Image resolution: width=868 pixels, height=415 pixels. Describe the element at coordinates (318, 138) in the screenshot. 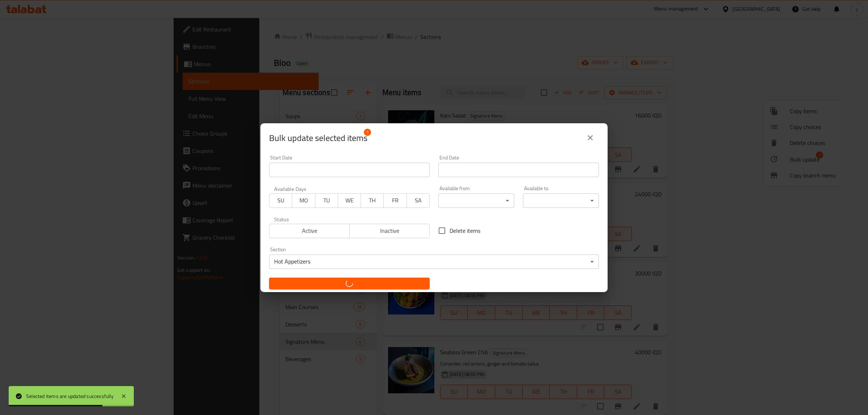

I see `span: Selected items count` at that location.